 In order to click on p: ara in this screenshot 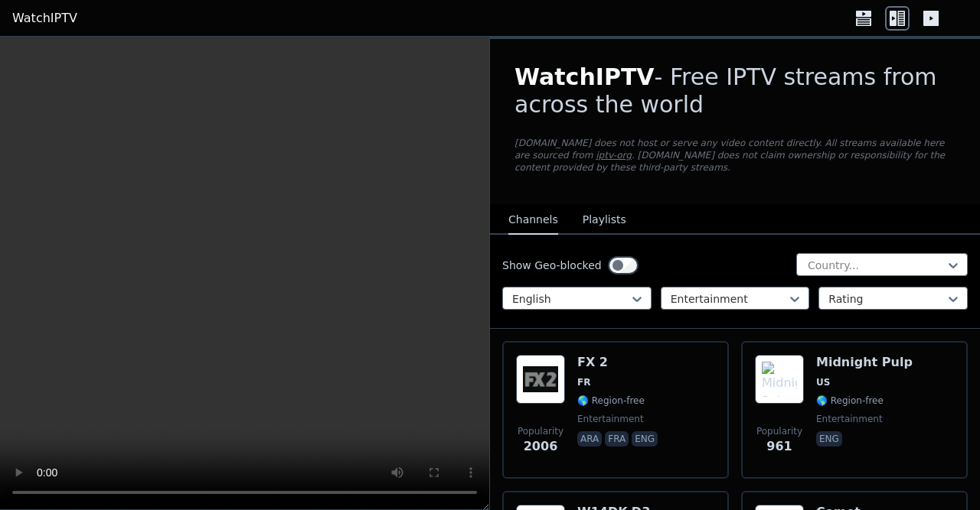, I will do `click(589, 439)`.